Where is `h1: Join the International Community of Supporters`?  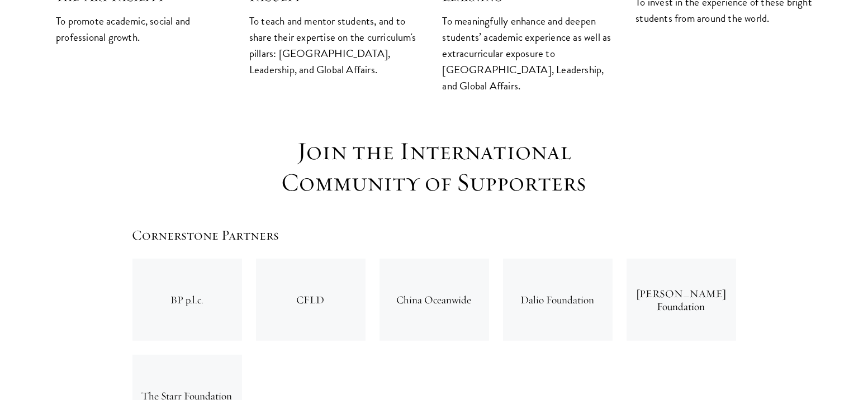 h1: Join the International Community of Supporters is located at coordinates (434, 167).